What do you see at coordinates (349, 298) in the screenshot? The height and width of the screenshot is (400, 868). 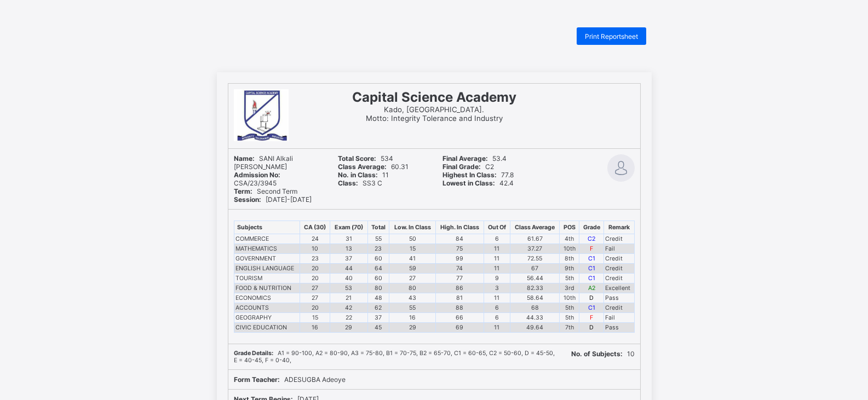 I see `td: 21` at bounding box center [349, 298].